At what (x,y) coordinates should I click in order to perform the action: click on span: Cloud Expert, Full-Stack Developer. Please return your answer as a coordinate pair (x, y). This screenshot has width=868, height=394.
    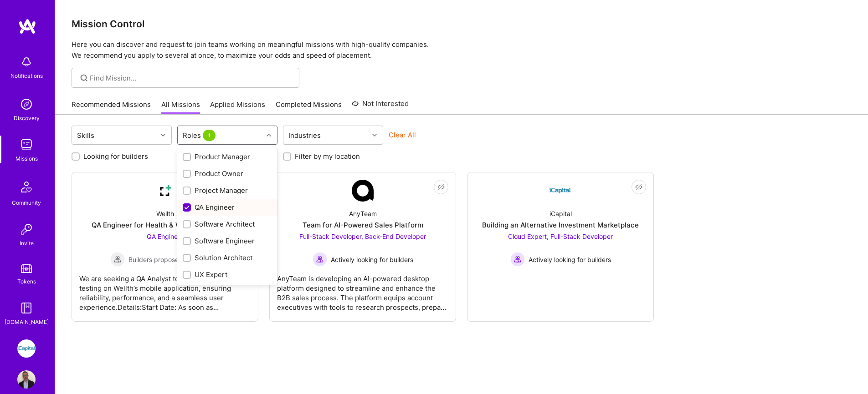
    Looking at the image, I should click on (560, 236).